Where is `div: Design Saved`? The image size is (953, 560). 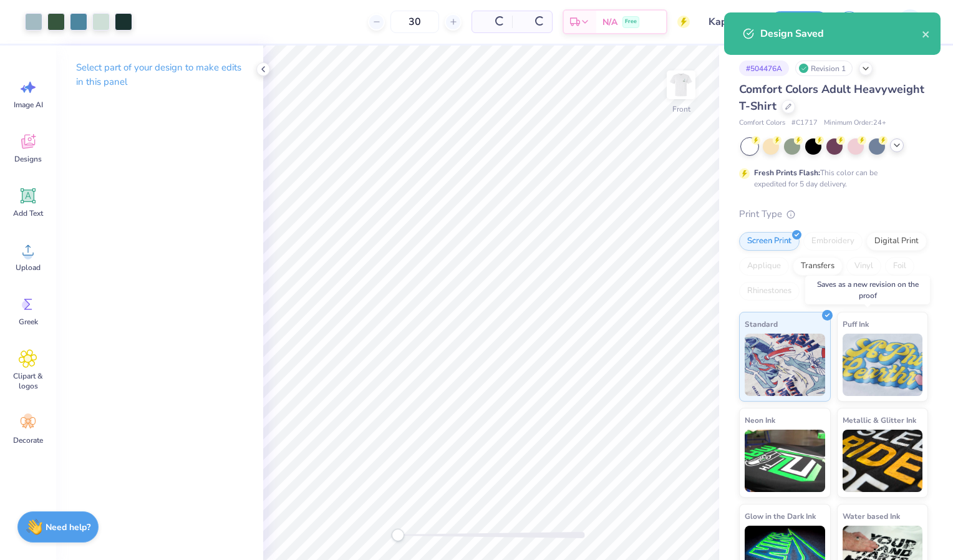 div: Design Saved is located at coordinates (841, 34).